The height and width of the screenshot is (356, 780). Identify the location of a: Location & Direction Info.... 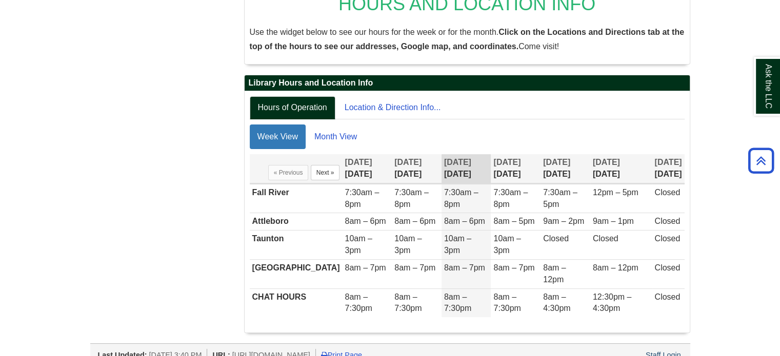
(393, 108).